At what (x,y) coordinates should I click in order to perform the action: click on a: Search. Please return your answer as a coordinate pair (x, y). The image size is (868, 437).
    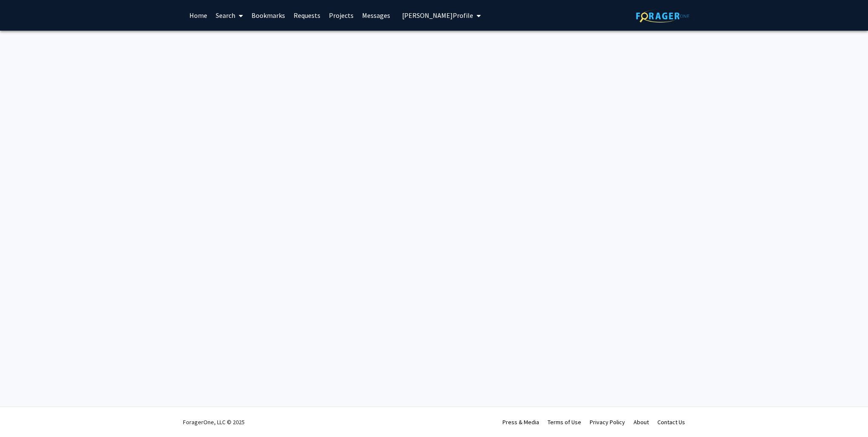
    Looking at the image, I should click on (229, 15).